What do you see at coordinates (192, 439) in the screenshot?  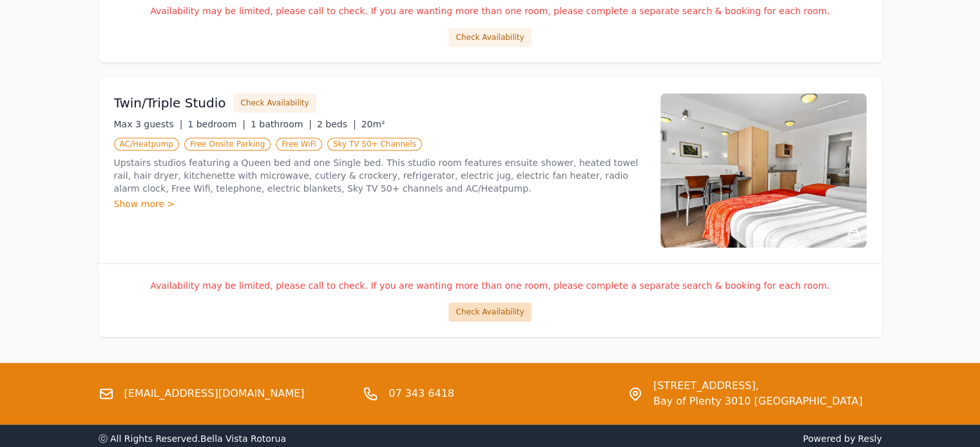 I see `span: ⓒ All Rights Reserved. Bella Vista Rotorua` at bounding box center [192, 439].